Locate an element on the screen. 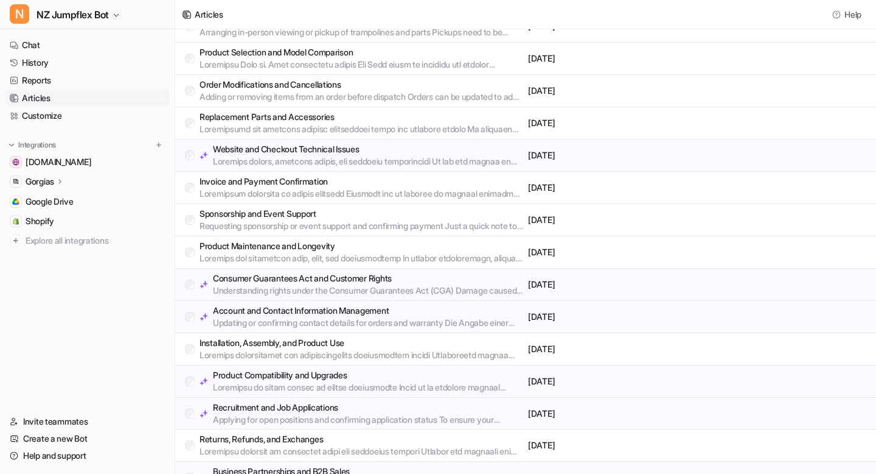 Image resolution: width=876 pixels, height=474 pixels. p: Replacement Parts and Accessories is located at coordinates (362, 117).